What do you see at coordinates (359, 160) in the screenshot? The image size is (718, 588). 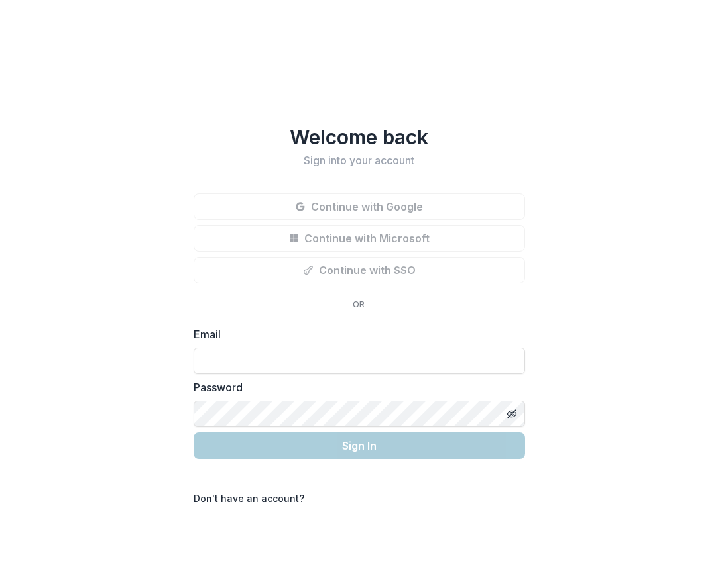 I see `h2: Sign into your account` at bounding box center [359, 160].